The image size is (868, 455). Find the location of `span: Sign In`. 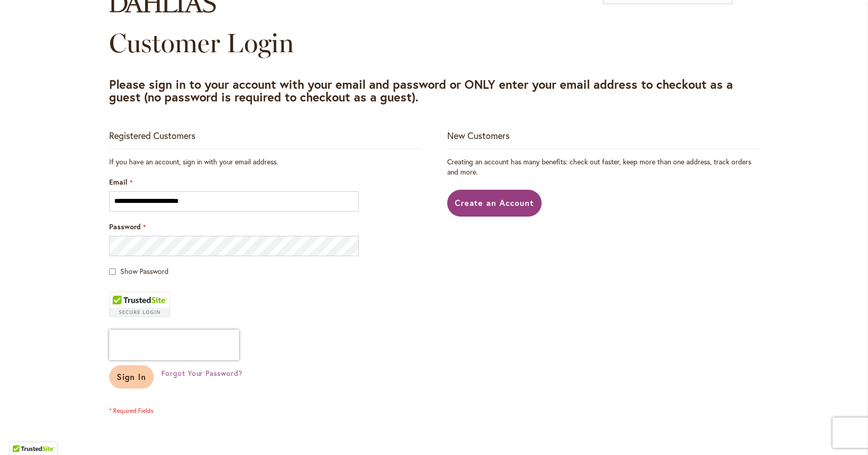

span: Sign In is located at coordinates (131, 376).